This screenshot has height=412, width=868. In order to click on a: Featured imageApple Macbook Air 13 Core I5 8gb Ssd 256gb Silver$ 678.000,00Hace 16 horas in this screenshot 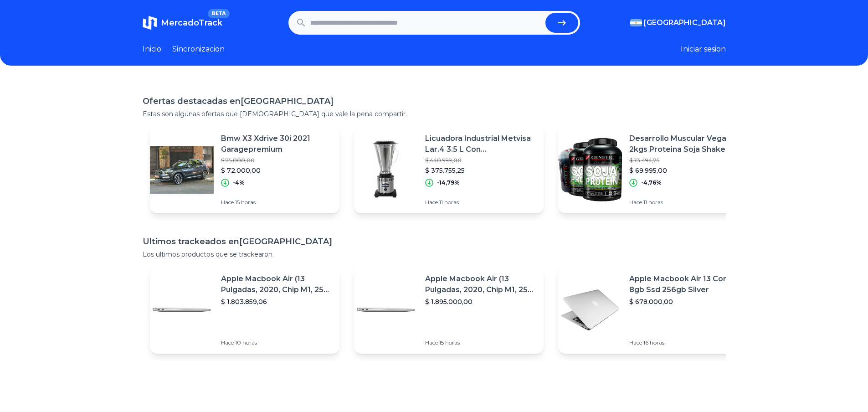, I will do `click(653, 310)`.